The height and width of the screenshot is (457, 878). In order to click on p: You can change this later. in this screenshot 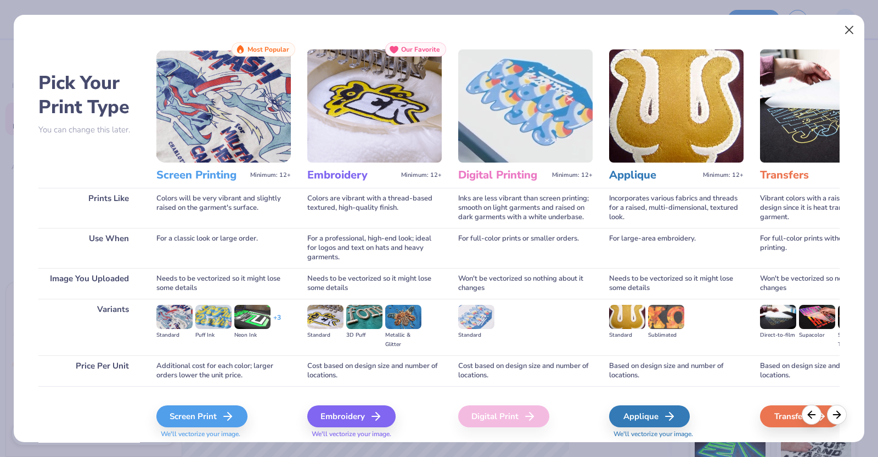, I will do `click(89, 130)`.